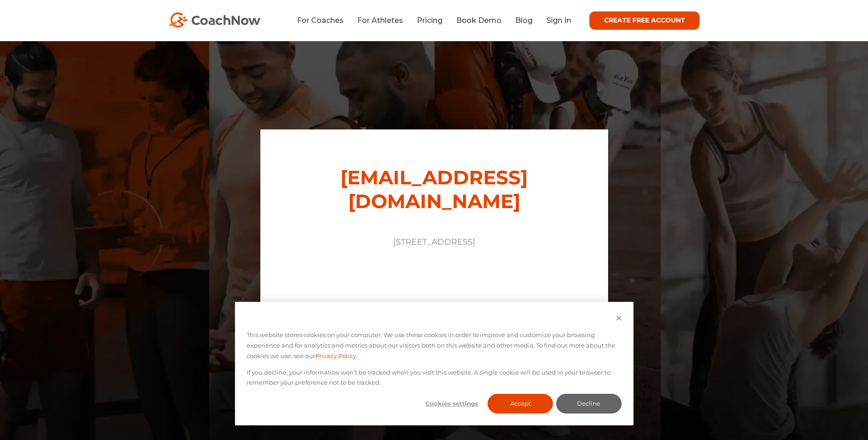 The height and width of the screenshot is (440, 868). Describe the element at coordinates (478, 20) in the screenshot. I see `a: Book Demo` at that location.